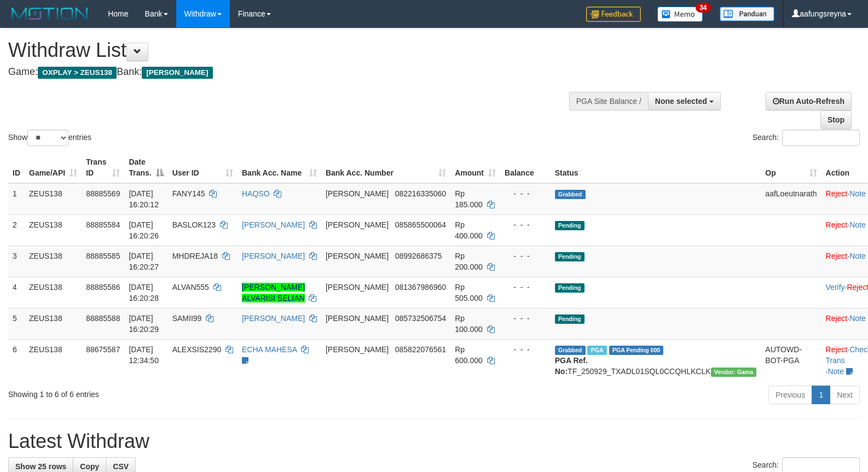  I want to click on h4: Game: Bank:, so click(288, 72).